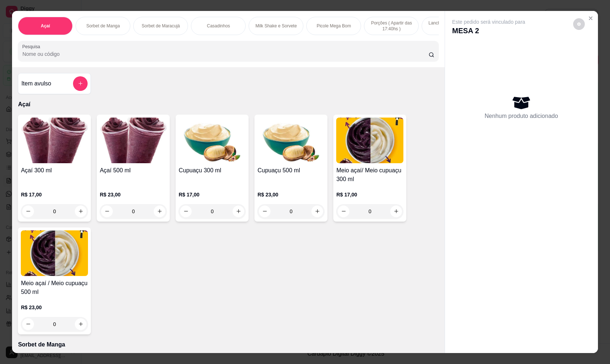 The width and height of the screenshot is (610, 364). What do you see at coordinates (489, 31) in the screenshot?
I see `p: MESA 2` at bounding box center [489, 31].